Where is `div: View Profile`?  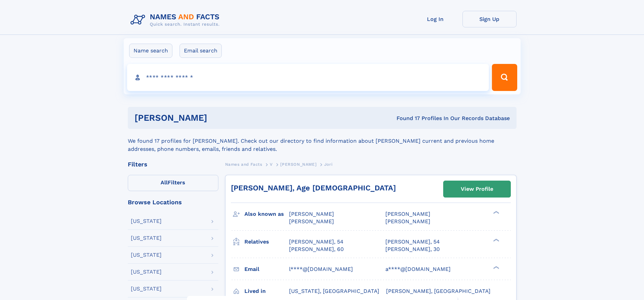
div: View Profile is located at coordinates (477, 189).